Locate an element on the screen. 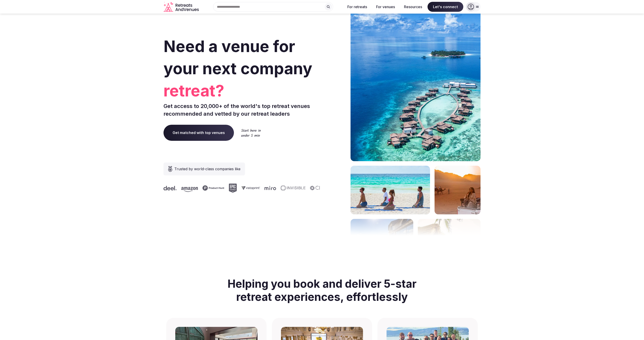  a: Visit the homepage is located at coordinates (181, 7).